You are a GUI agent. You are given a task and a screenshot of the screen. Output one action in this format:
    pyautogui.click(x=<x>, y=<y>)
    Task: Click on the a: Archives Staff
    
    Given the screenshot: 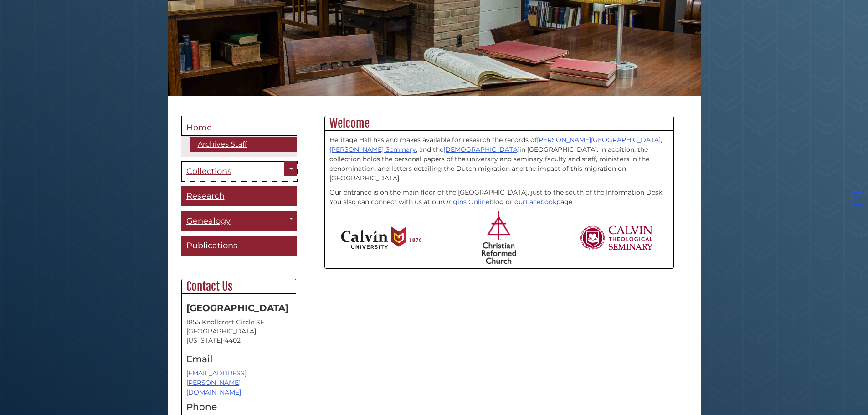 What is the action you would take?
    pyautogui.click(x=244, y=144)
    